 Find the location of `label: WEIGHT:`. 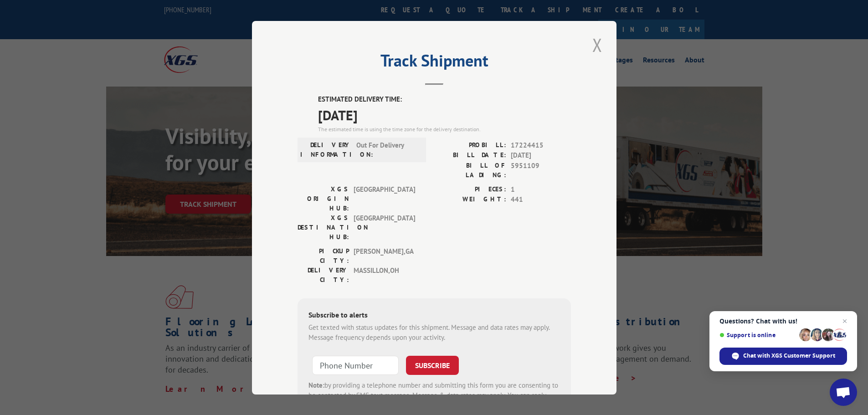

label: WEIGHT: is located at coordinates (470, 200).